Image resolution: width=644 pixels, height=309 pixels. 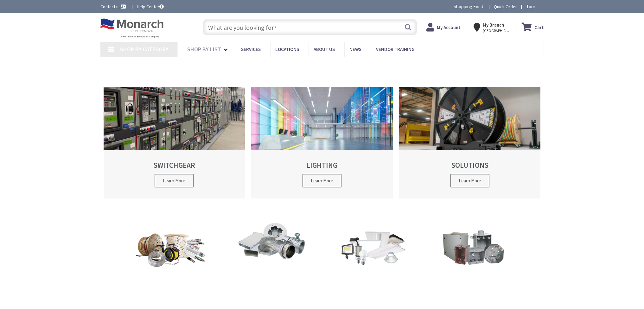 What do you see at coordinates (470, 165) in the screenshot?
I see `h2: SOLUTIONS` at bounding box center [470, 165].